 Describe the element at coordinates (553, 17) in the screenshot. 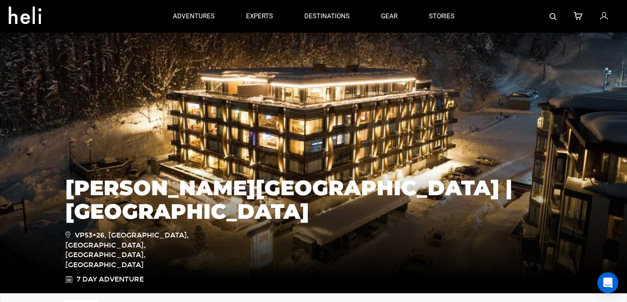

I see `img: search-bar-icon.svg` at that location.